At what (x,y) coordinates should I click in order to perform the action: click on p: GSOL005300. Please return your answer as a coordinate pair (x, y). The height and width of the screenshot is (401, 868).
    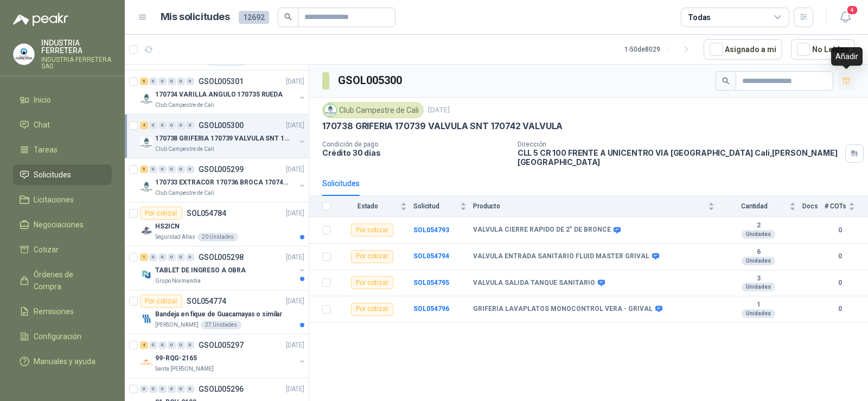
    Looking at the image, I should click on (221, 126).